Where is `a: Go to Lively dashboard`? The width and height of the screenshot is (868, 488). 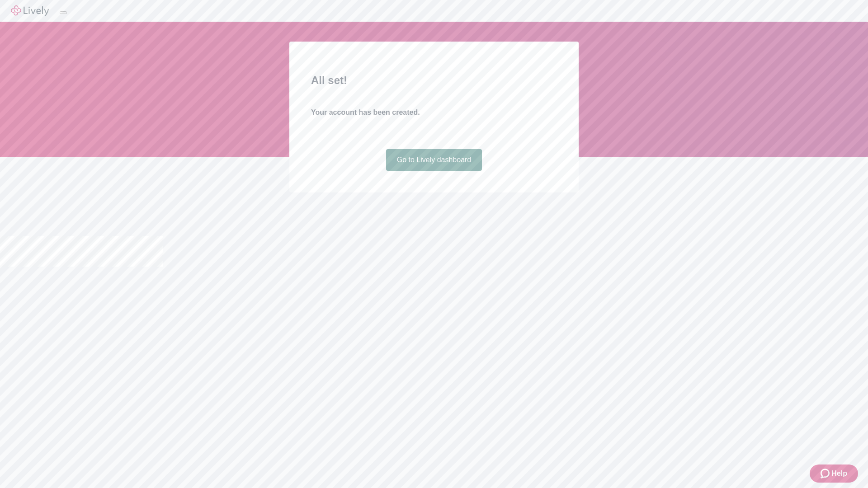
a: Go to Lively dashboard is located at coordinates (434, 160).